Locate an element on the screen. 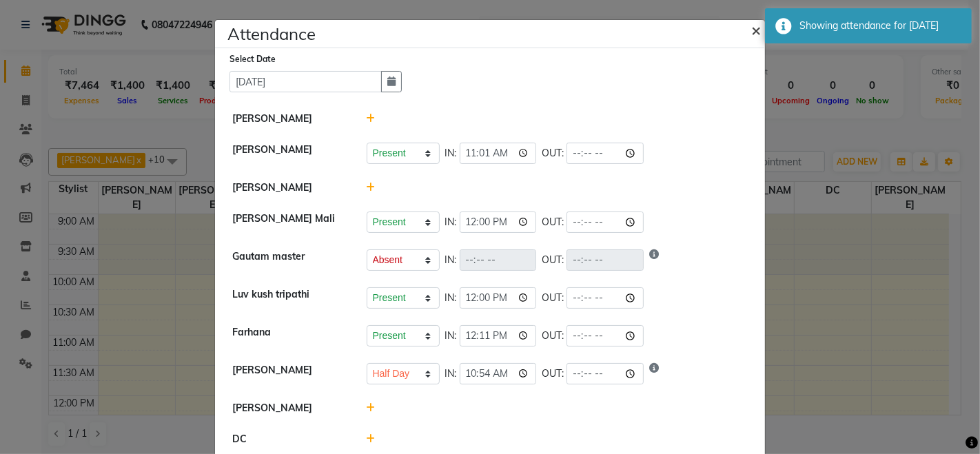 The image size is (980, 454). input: Select date is located at coordinates (305, 81).